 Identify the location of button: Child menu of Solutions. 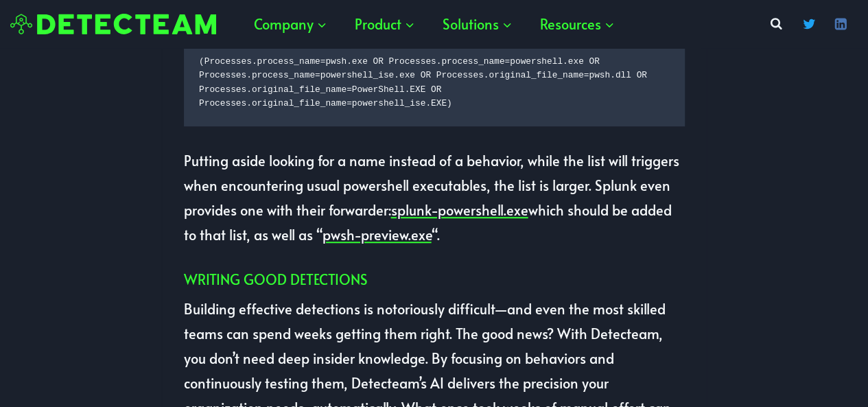
(477, 24).